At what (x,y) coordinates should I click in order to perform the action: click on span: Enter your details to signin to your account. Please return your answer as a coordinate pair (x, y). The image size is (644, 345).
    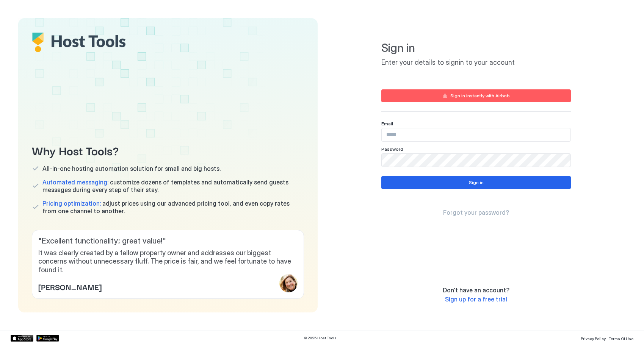
    Looking at the image, I should click on (476, 62).